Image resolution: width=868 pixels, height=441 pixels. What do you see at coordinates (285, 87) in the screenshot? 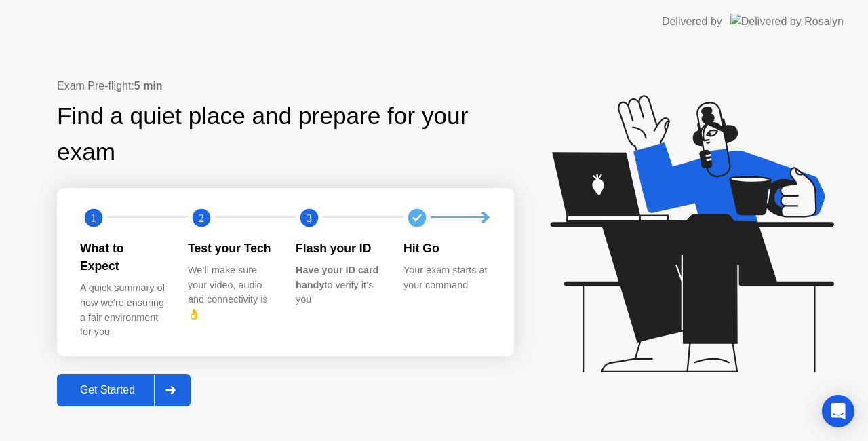
I see `div: Exam Pre-flight:` at bounding box center [285, 87].